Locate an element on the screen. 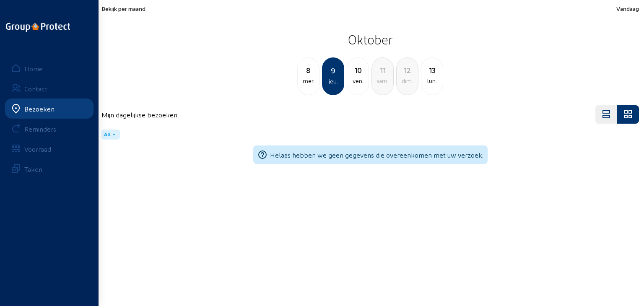 The width and height of the screenshot is (644, 306). div: 9 is located at coordinates (333, 70).